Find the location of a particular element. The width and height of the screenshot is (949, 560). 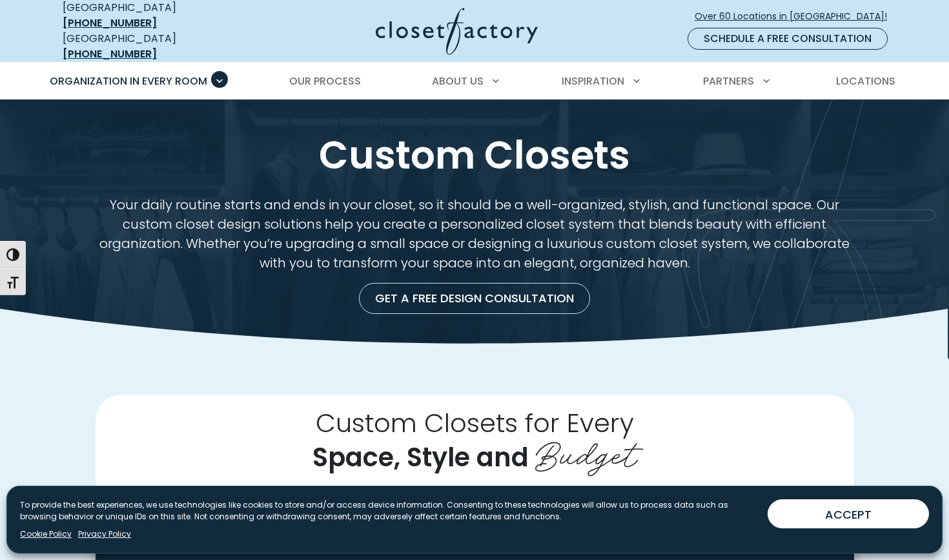

a: Get a Free Design Consultation is located at coordinates (474, 298).